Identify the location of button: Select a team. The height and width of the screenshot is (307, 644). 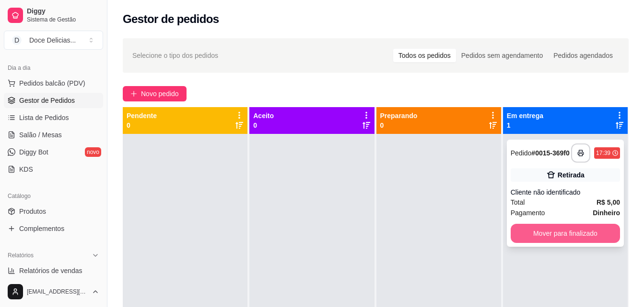
(53, 40).